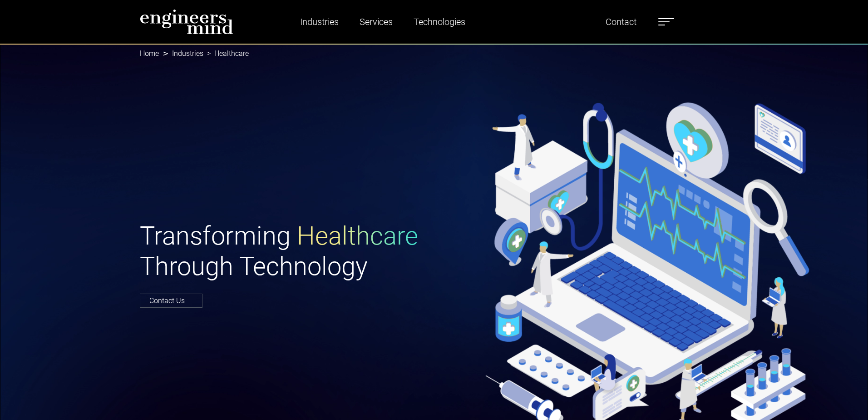 This screenshot has width=868, height=420. What do you see at coordinates (376, 22) in the screenshot?
I see `a: Services` at bounding box center [376, 22].